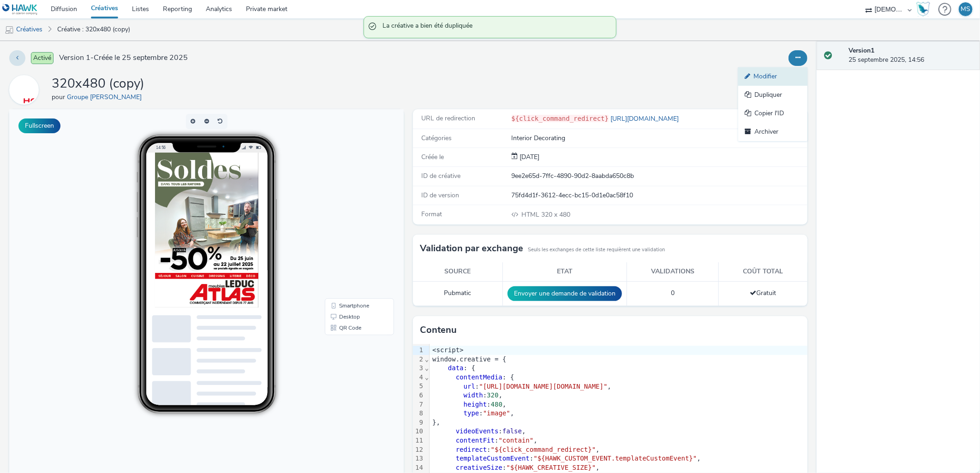  What do you see at coordinates (475, 440) in the screenshot?
I see `span: contentFit` at bounding box center [475, 440].